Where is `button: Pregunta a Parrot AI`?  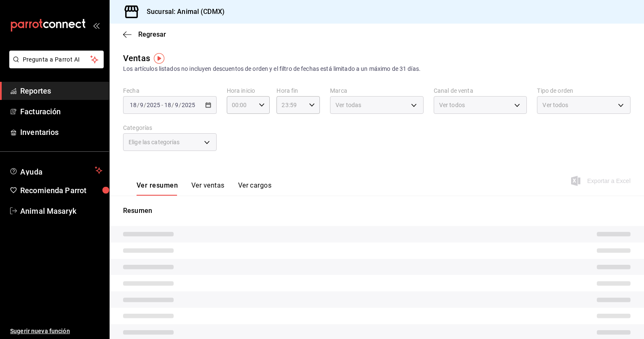 button: Pregunta a Parrot AI is located at coordinates (56, 59).